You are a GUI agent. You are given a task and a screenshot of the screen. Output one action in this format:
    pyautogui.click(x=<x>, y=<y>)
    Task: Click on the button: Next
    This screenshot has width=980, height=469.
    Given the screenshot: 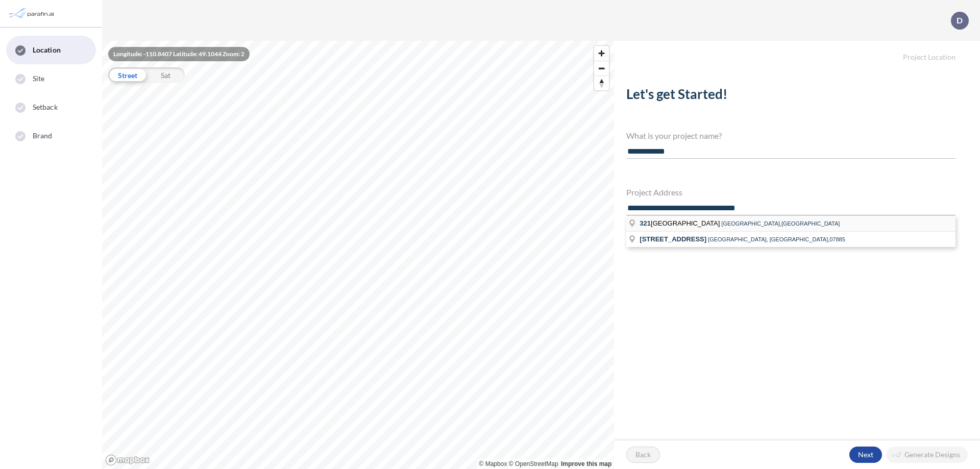 What is the action you would take?
    pyautogui.click(x=865, y=455)
    